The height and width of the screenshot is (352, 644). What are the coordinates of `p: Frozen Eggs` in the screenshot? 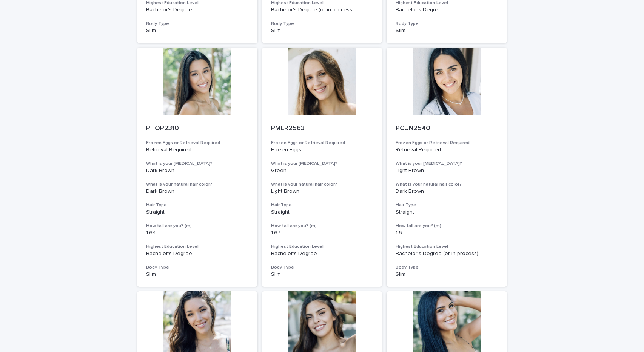 It's located at (322, 150).